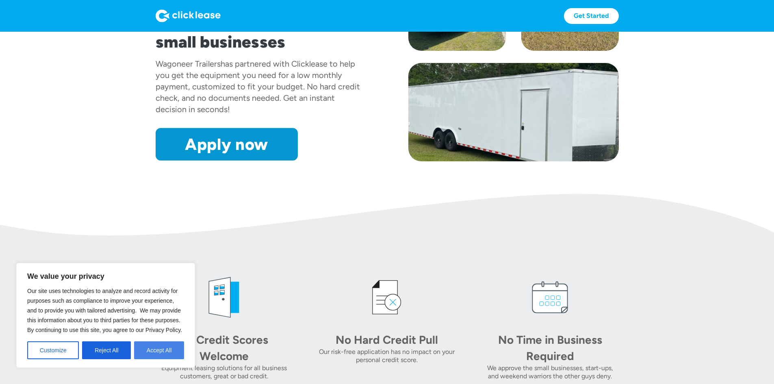 This screenshot has height=384, width=774. Describe the element at coordinates (106, 350) in the screenshot. I see `button: Reject All` at that location.